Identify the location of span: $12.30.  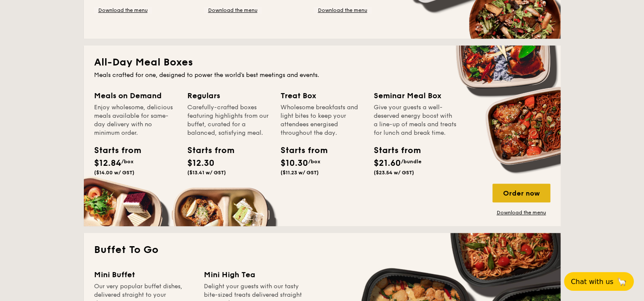
(201, 163).